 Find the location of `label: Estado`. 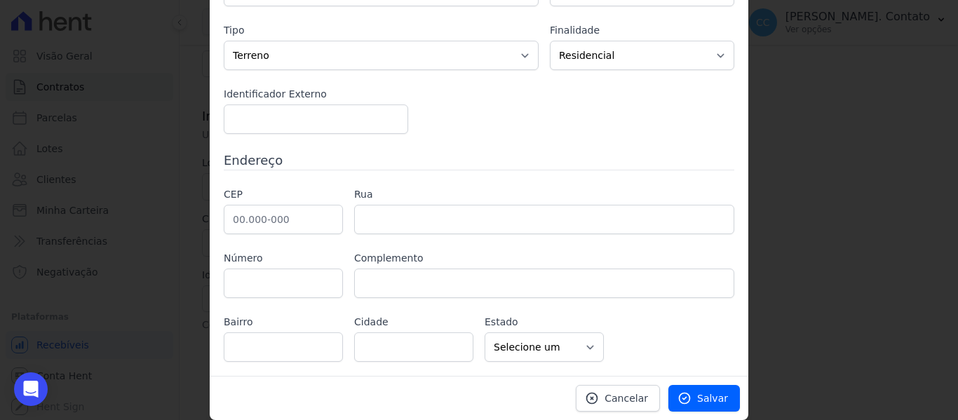

label: Estado is located at coordinates (544, 322).